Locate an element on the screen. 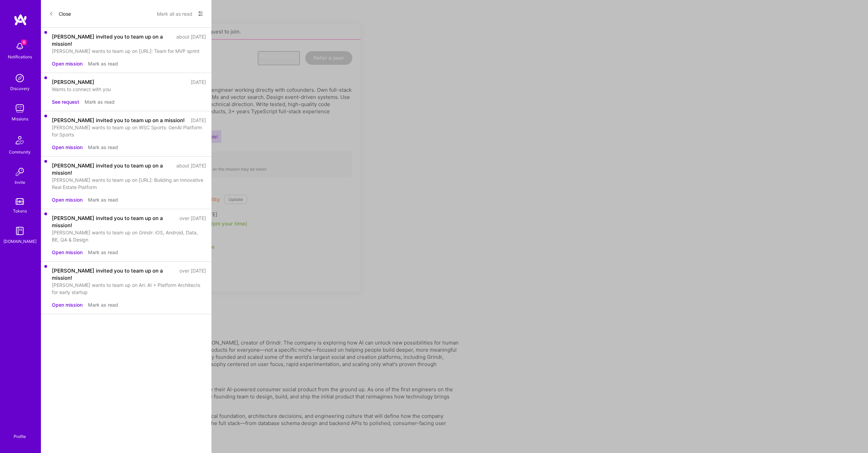  img: bell is located at coordinates (20, 46).